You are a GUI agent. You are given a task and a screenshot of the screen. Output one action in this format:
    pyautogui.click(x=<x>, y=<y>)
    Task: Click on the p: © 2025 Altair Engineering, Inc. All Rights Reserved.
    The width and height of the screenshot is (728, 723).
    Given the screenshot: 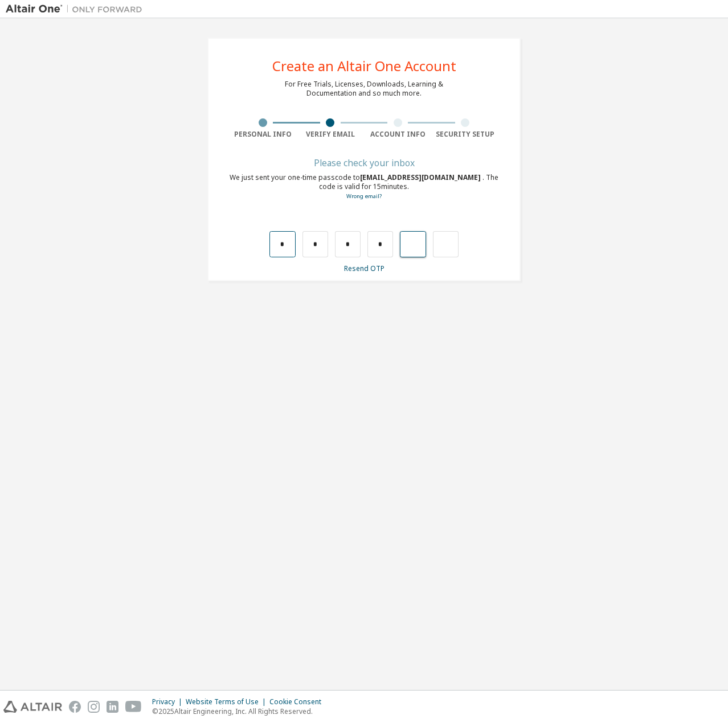 What is the action you would take?
    pyautogui.click(x=239, y=711)
    